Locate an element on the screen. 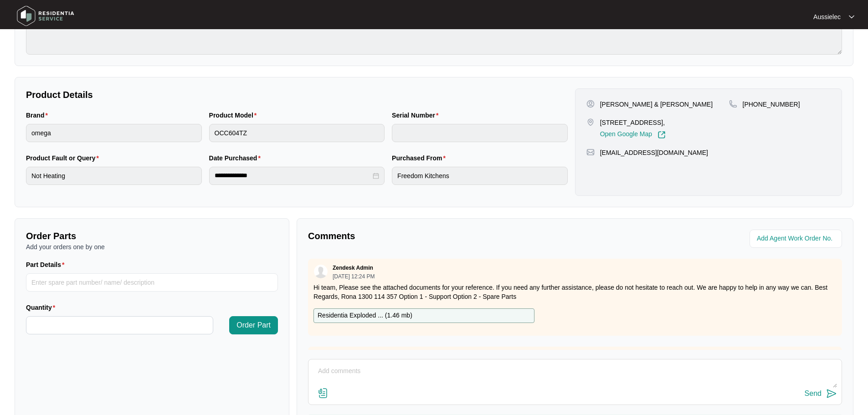 The height and width of the screenshot is (415, 868). p: Hi team, Please see the attached documents for your reference. If you need any further assistance... is located at coordinates (575, 292).